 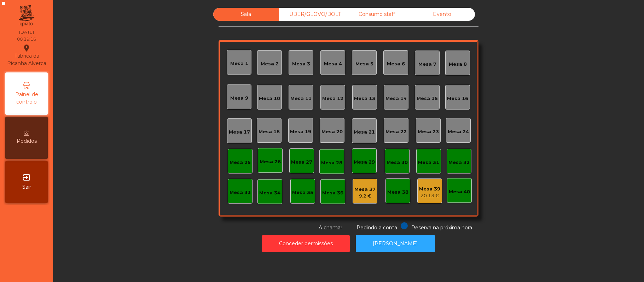 What do you see at coordinates (270, 162) in the screenshot?
I see `div: Mesa 26` at bounding box center [270, 162].